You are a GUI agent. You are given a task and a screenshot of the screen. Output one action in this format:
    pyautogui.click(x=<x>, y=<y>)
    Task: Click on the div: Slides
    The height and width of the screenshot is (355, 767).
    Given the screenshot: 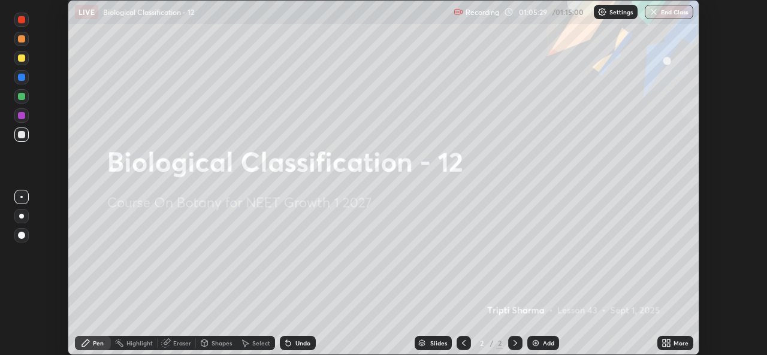 What is the action you would take?
    pyautogui.click(x=438, y=343)
    